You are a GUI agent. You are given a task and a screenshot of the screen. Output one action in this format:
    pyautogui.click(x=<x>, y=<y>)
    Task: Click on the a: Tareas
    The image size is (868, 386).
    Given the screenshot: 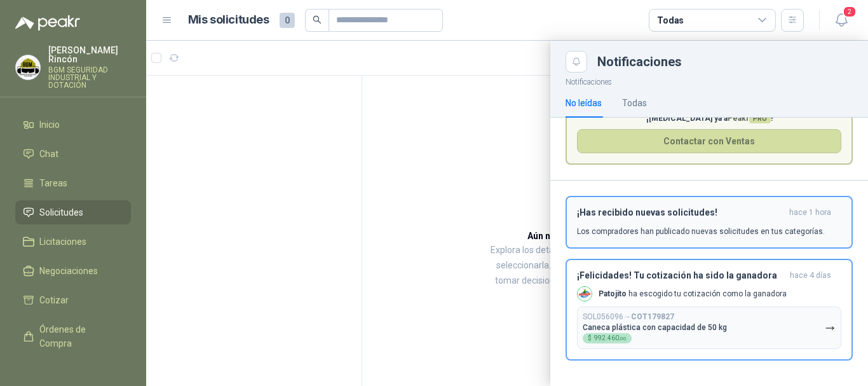 What is the action you would take?
    pyautogui.click(x=73, y=183)
    